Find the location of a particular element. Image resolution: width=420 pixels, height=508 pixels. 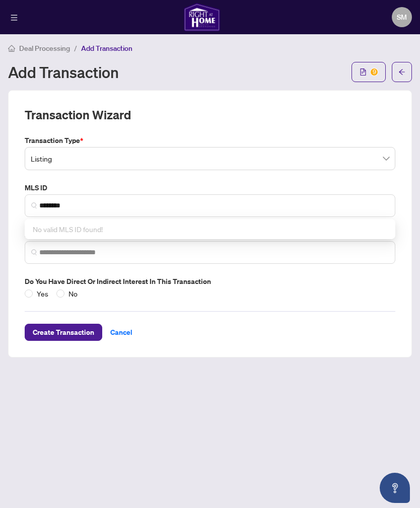

span: 9 is located at coordinates (374, 72).